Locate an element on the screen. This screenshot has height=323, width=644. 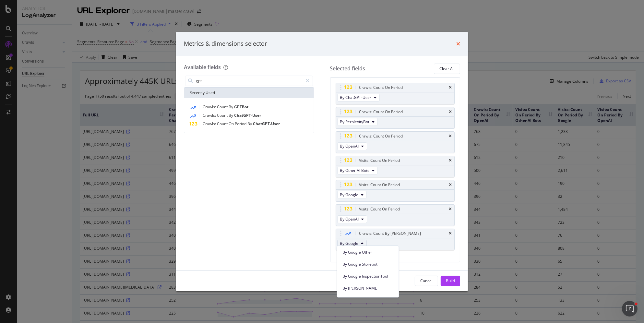
span: By Bing is located at coordinates (368, 288).